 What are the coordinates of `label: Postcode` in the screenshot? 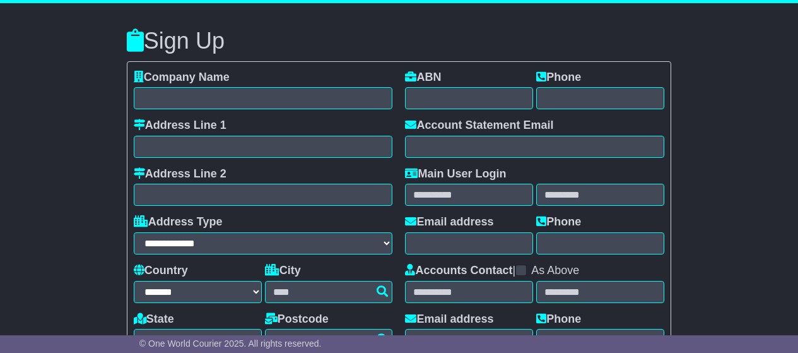 It's located at (297, 319).